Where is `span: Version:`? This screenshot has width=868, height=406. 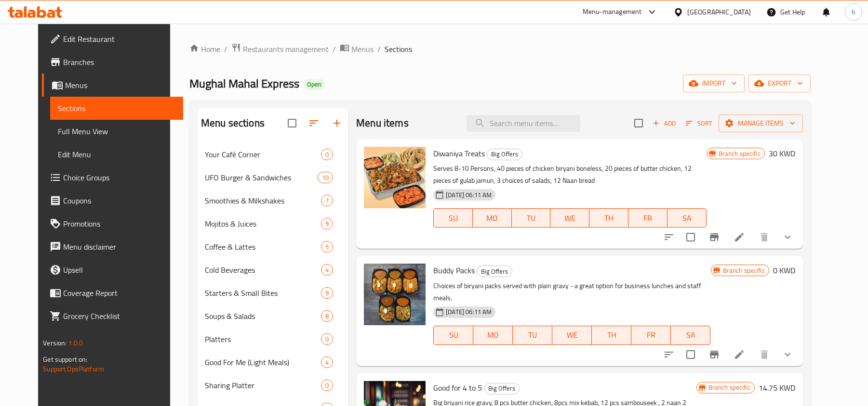
span: Version: is located at coordinates (54, 343).